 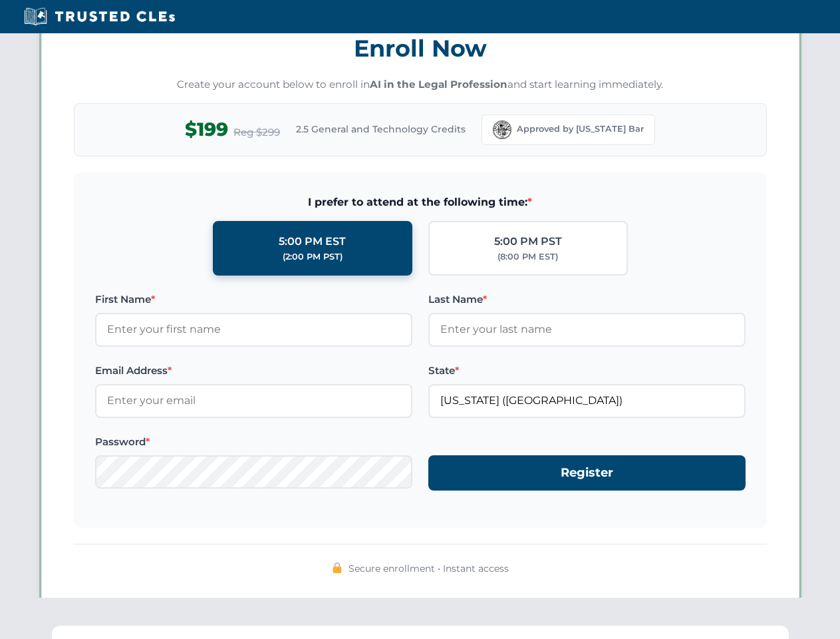 What do you see at coordinates (527, 257) in the screenshot?
I see `div: (8:00 PM EST)` at bounding box center [527, 257].